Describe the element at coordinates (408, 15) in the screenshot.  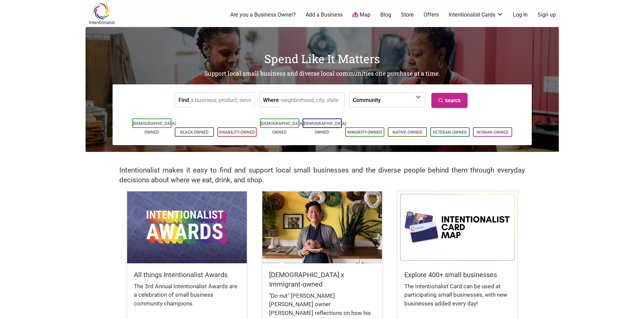
I see `a: Store` at that location.